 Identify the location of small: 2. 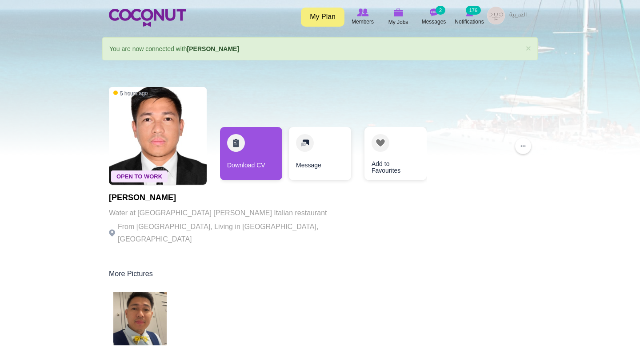
(441, 11).